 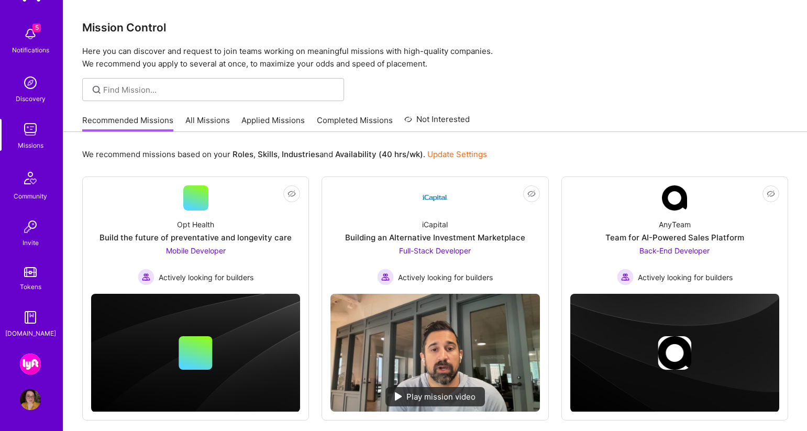 What do you see at coordinates (30, 50) in the screenshot?
I see `div: Notifications` at bounding box center [30, 50].